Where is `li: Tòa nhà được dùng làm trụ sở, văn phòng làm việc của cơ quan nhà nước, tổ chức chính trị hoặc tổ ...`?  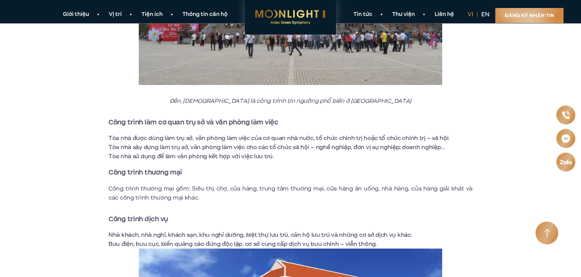 li: Tòa nhà được dùng làm trụ sở, văn phòng làm việc của cơ quan nhà nước, tổ chức chính trị hoặc tổ ... is located at coordinates (290, 138).